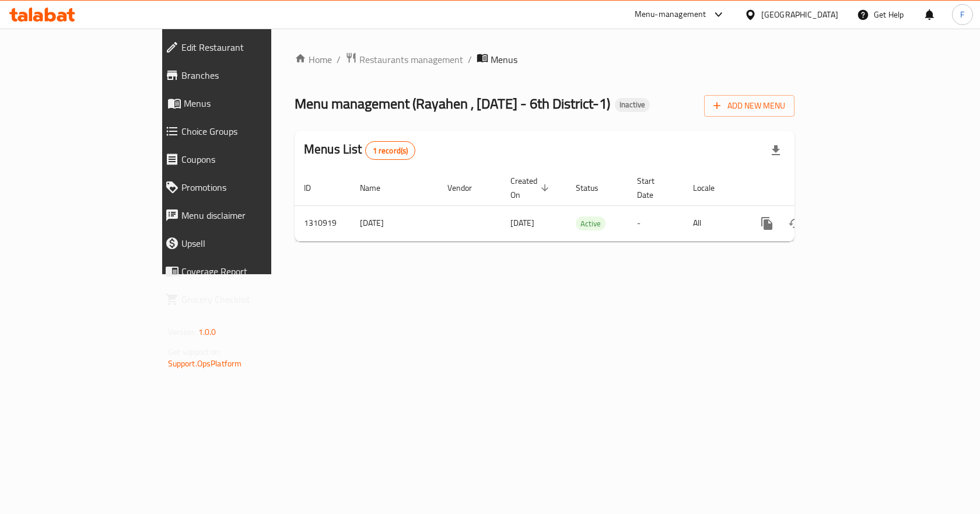  Describe the element at coordinates (531, 188) in the screenshot. I see `span: Created On` at that location.